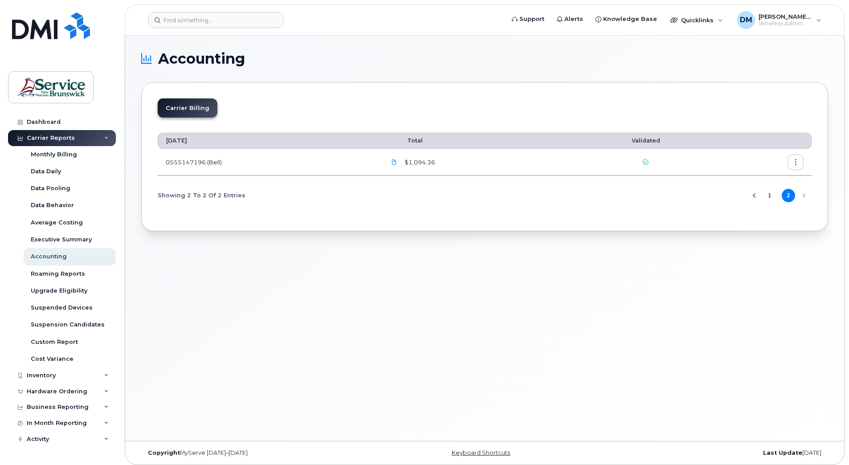  I want to click on button: Page 2, so click(788, 196).